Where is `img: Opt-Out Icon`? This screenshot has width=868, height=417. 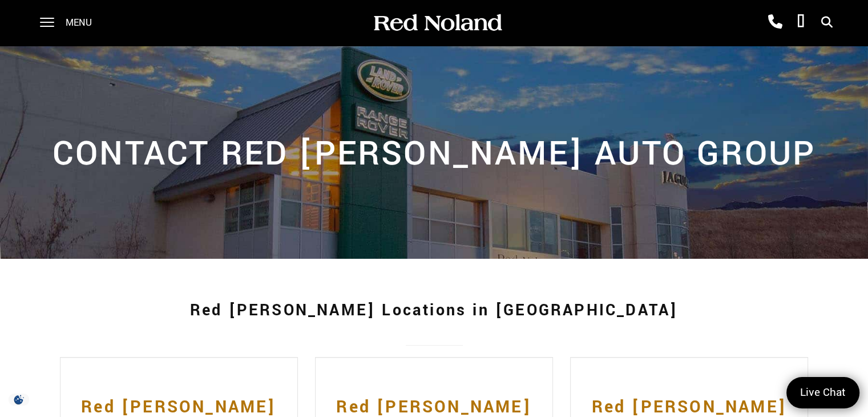 img: Opt-Out Icon is located at coordinates (19, 400).